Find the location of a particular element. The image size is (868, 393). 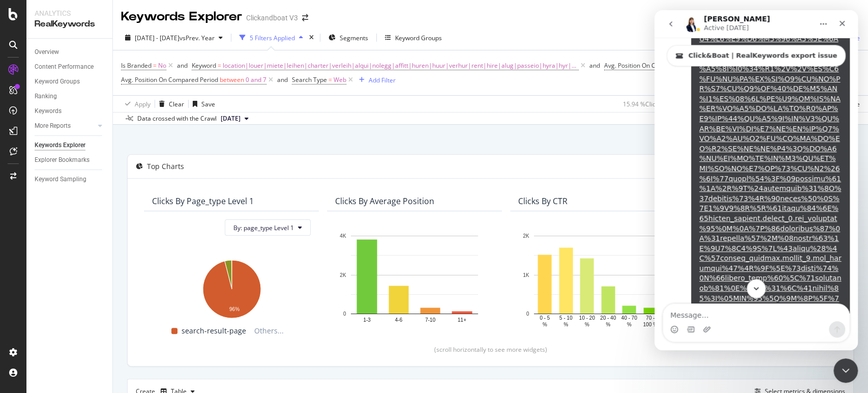

div: Keywords is located at coordinates (48, 111).